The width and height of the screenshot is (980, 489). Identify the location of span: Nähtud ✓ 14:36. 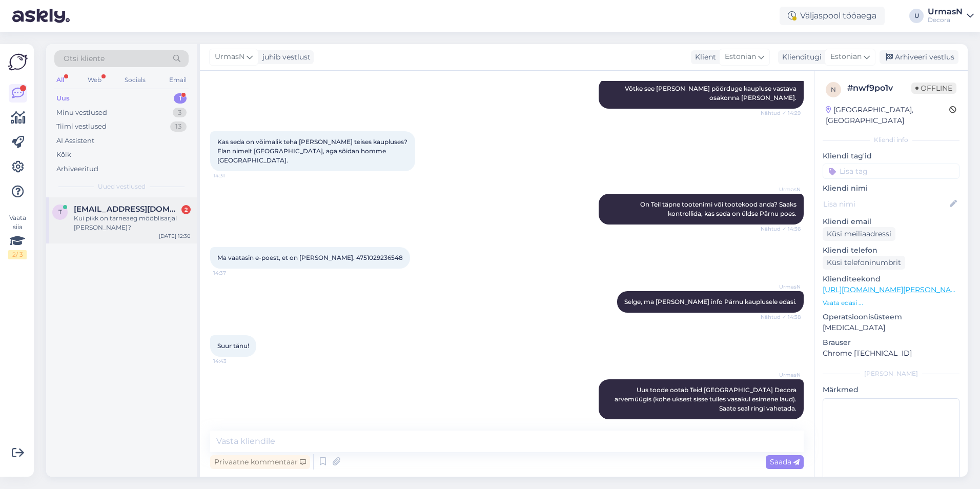
(781, 229).